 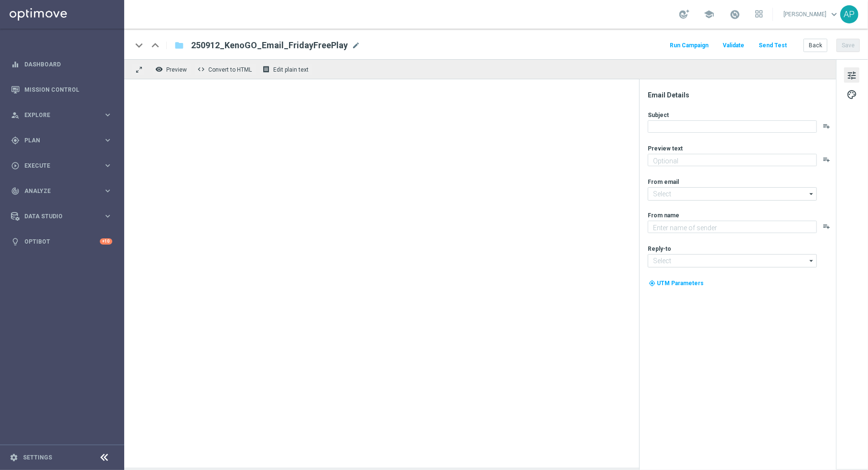 What do you see at coordinates (62, 64) in the screenshot?
I see `button: equalizer Dashboard` at bounding box center [62, 64].